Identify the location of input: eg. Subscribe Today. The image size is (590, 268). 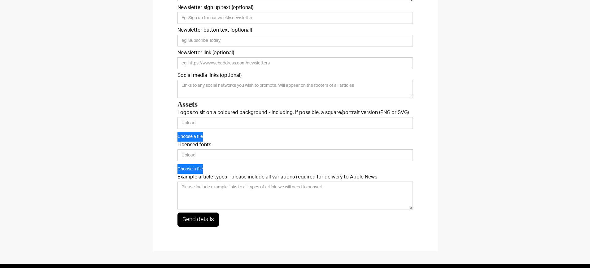
(295, 41).